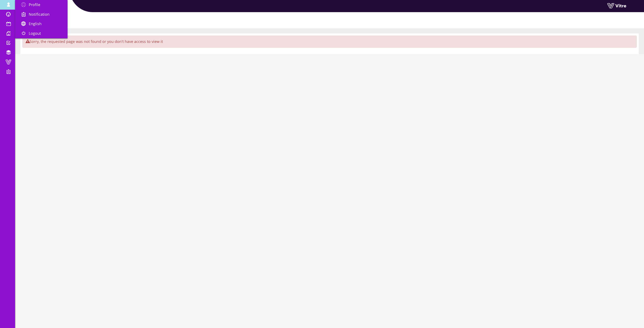 This screenshot has width=644, height=328. Describe the element at coordinates (39, 14) in the screenshot. I see `span: Notification` at that location.